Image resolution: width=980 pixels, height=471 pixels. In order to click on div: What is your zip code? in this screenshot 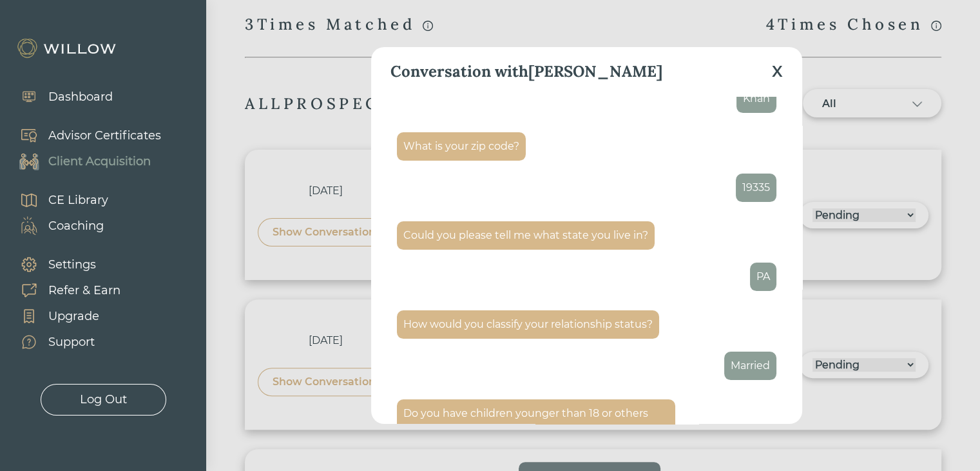, I will do `click(461, 146)`.